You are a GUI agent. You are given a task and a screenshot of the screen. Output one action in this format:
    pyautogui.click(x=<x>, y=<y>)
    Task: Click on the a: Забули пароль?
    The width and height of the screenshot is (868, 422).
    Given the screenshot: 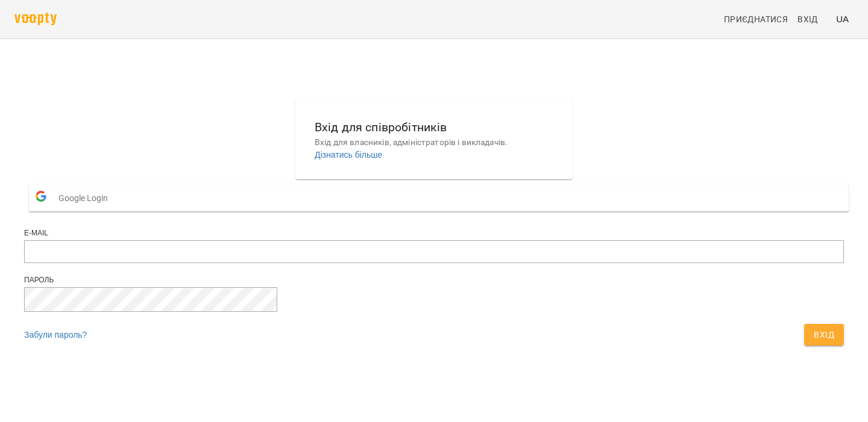 What is the action you would take?
    pyautogui.click(x=55, y=335)
    